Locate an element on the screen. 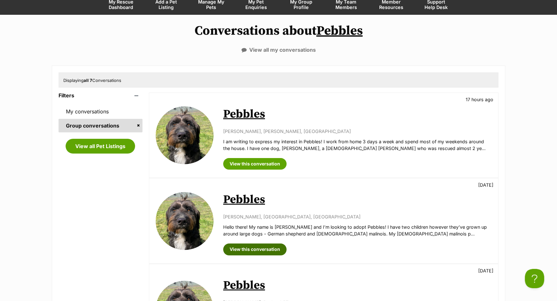 Image resolution: width=557 pixels, height=301 pixels. a: Group conversations is located at coordinates (100, 126).